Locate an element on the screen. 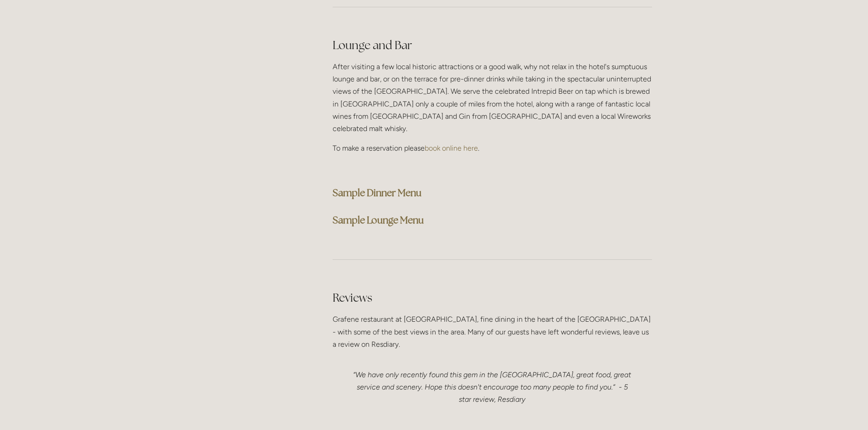 The height and width of the screenshot is (430, 868). h2: Reviews is located at coordinates (492, 298).